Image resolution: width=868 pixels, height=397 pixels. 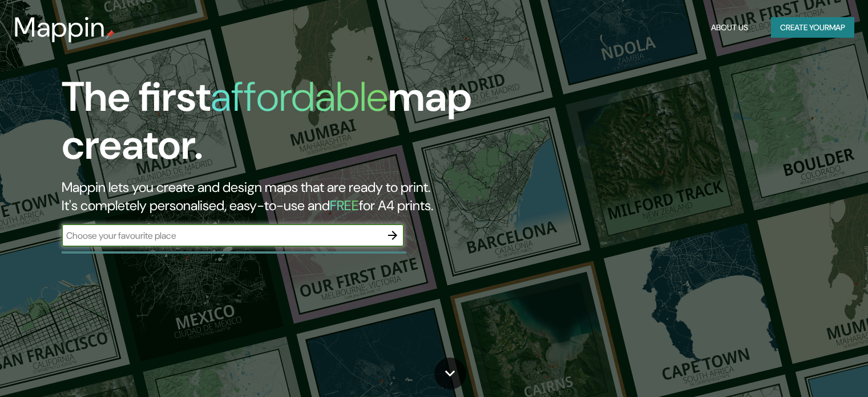 I want to click on h1: affordable, so click(x=299, y=96).